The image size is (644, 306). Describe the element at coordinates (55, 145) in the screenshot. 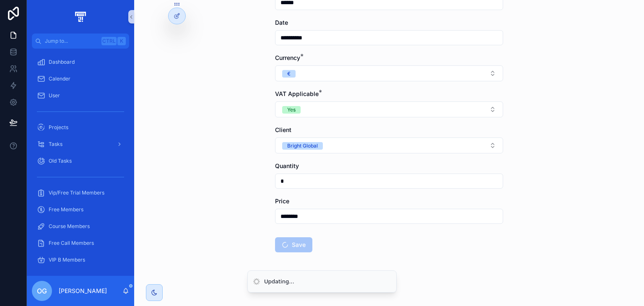

I see `span: Tasks` at that location.